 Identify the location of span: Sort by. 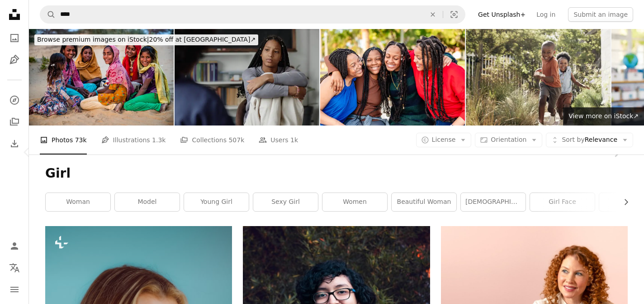
(573, 139).